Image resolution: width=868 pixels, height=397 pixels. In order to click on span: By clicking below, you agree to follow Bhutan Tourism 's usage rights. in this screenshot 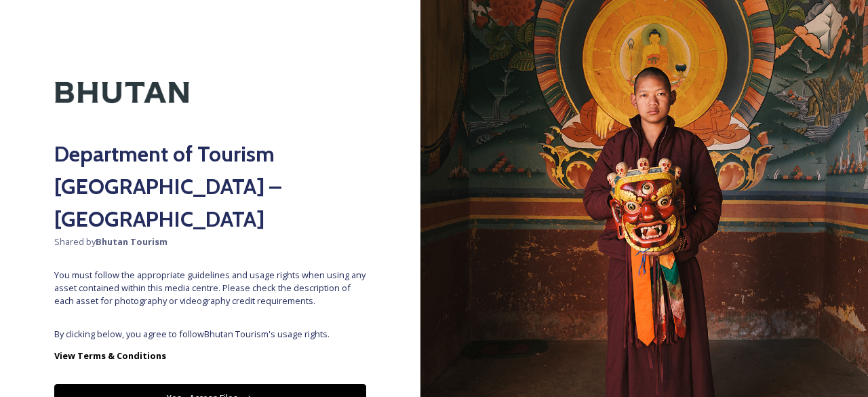, I will do `click(210, 334)`.